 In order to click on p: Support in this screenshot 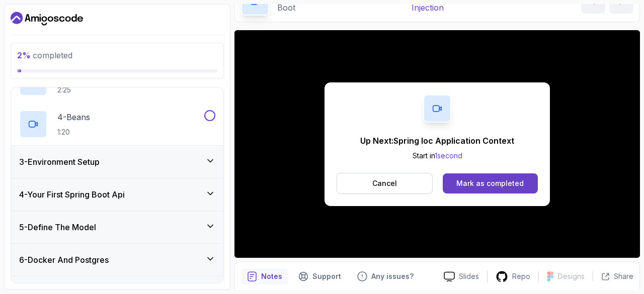, I will do `click(327, 276)`.